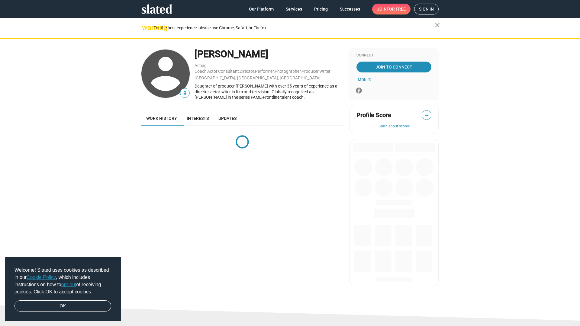 This screenshot has height=326, width=580. Describe the element at coordinates (63, 281) in the screenshot. I see `span: Welcome! Slated uses cookies as described in our , which includes instructions on how to of recei...` at that location.